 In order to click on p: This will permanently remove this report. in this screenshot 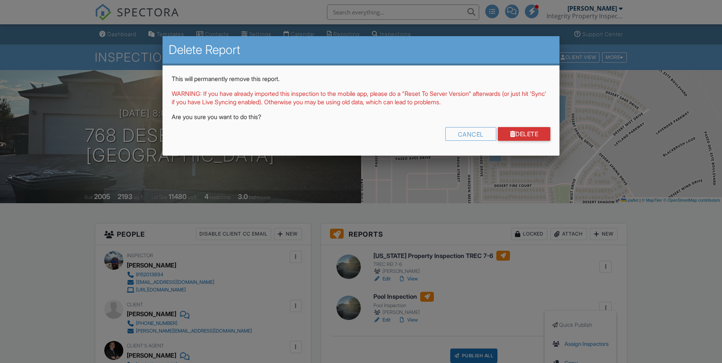, I will do `click(361, 79)`.